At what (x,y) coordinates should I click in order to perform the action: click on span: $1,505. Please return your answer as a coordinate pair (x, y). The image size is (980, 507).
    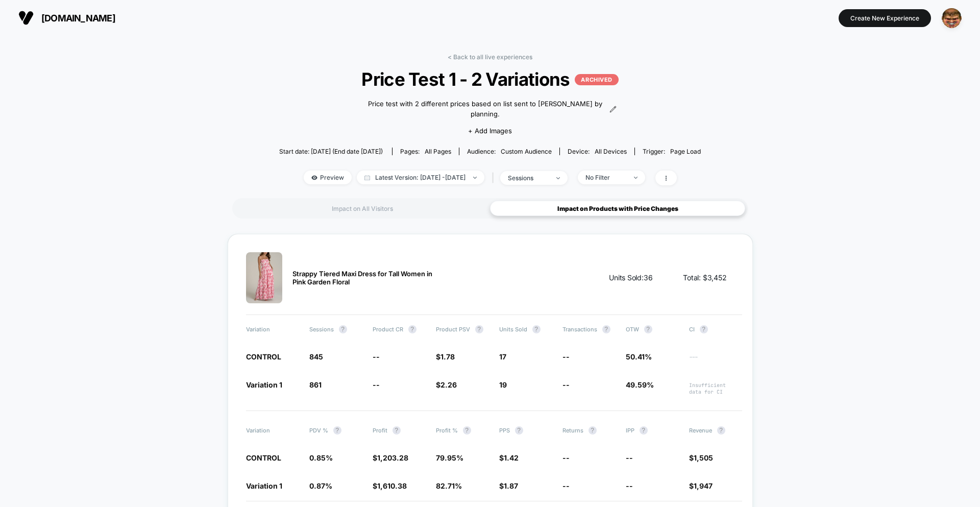
    Looking at the image, I should click on (701, 458).